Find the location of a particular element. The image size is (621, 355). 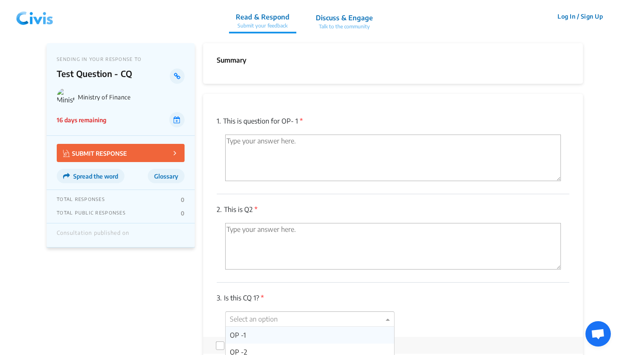

span: Spread the word is located at coordinates (96, 176).